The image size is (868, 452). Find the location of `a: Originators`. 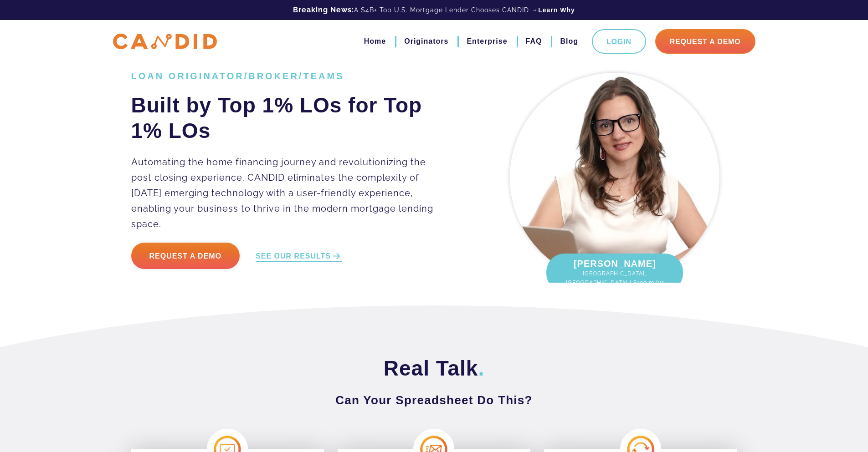

a: Originators is located at coordinates (426, 41).